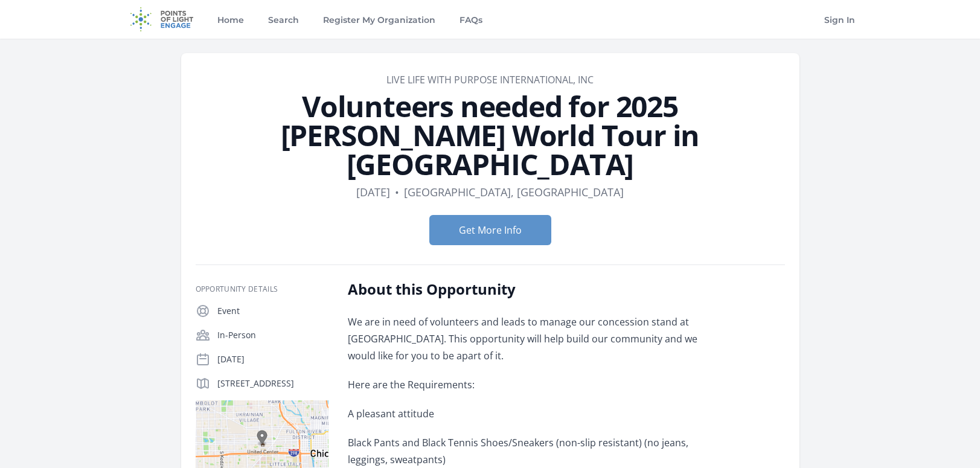  What do you see at coordinates (524, 289) in the screenshot?
I see `h2: About this Opportunity` at bounding box center [524, 289].